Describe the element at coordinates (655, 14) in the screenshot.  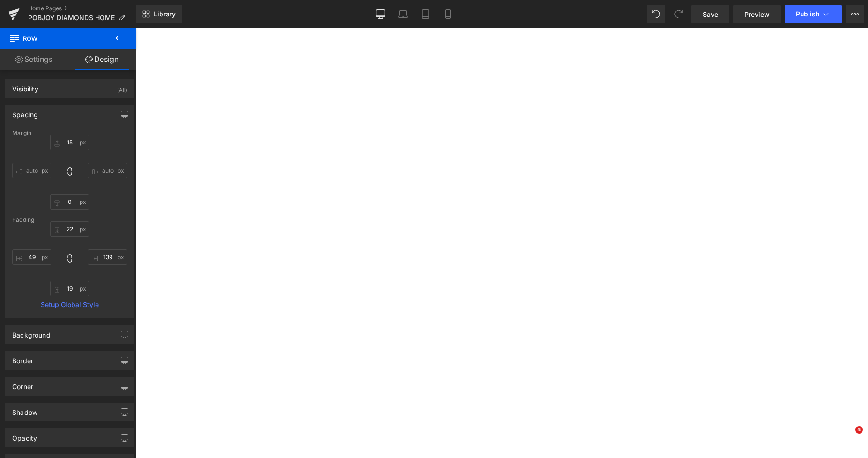
I see `button: Undo` at that location.